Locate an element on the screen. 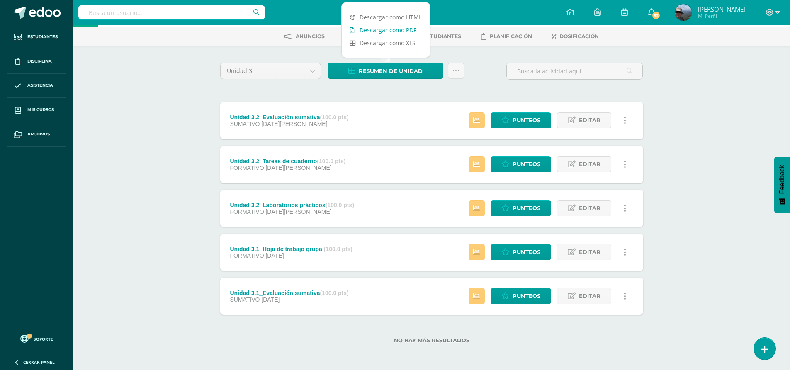  a: Planificación is located at coordinates (506, 36).